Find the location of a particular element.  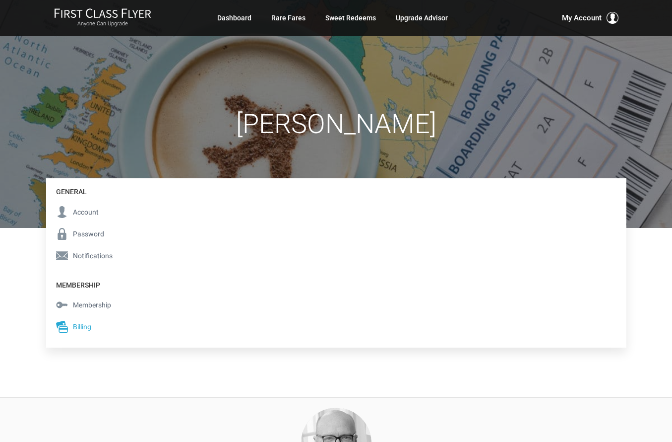

small: Anyone Can Upgrade is located at coordinates (103, 24).